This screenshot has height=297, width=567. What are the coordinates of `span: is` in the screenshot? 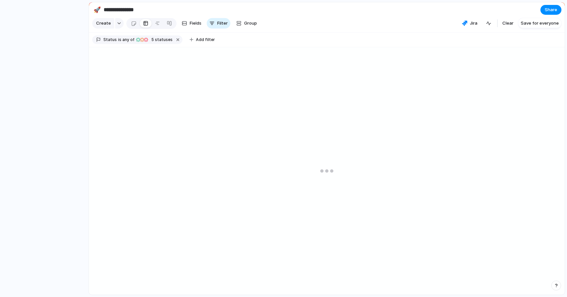 It's located at (120, 40).